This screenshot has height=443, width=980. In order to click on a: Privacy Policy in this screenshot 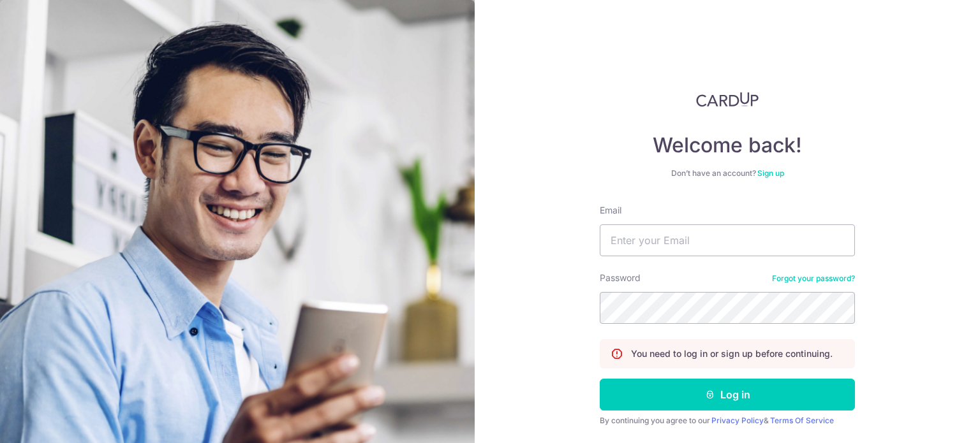, I will do `click(738, 420)`.